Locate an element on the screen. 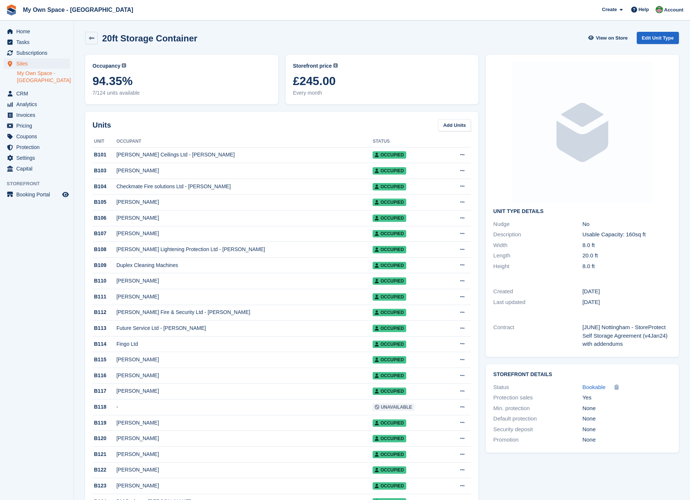 The width and height of the screenshot is (690, 500). img: Millie Webb is located at coordinates (659, 10).